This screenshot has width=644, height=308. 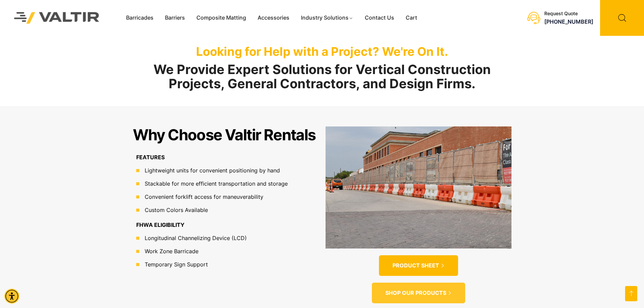 I want to click on div: Request Quote, so click(x=569, y=13).